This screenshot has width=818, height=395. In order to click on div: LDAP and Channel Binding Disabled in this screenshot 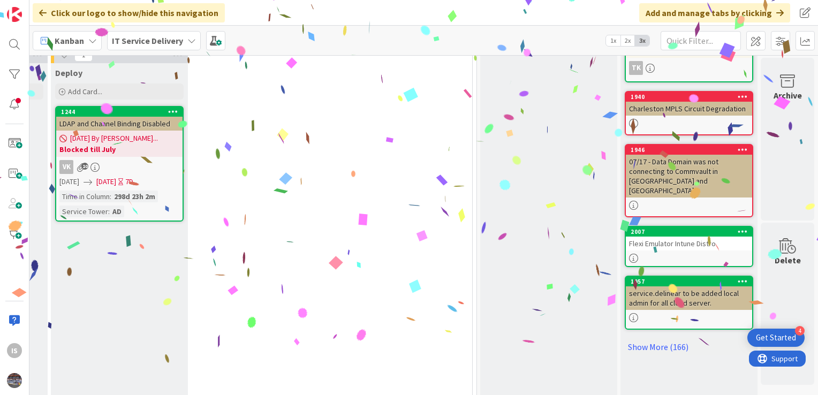, I will do `click(119, 124)`.